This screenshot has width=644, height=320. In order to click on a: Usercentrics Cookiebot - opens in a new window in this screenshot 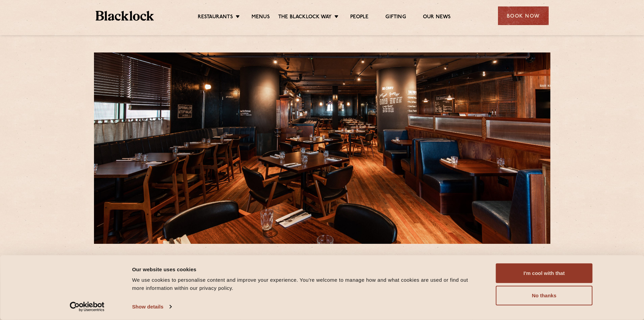, I will do `click(87, 307)`.